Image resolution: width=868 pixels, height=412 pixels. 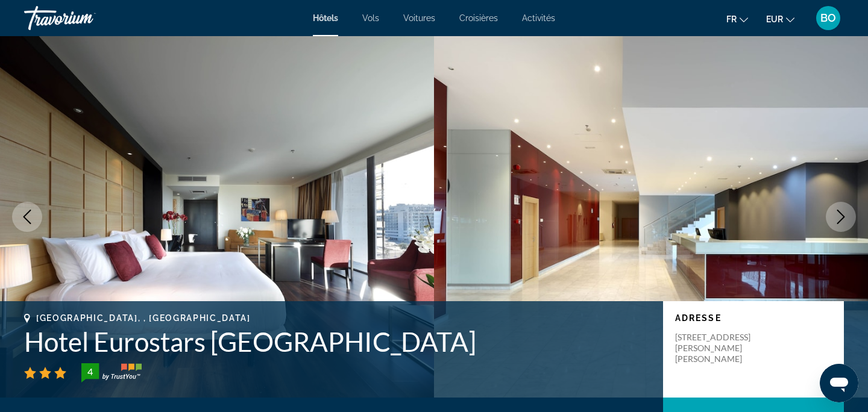 What do you see at coordinates (539, 18) in the screenshot?
I see `span: Activités` at bounding box center [539, 18].